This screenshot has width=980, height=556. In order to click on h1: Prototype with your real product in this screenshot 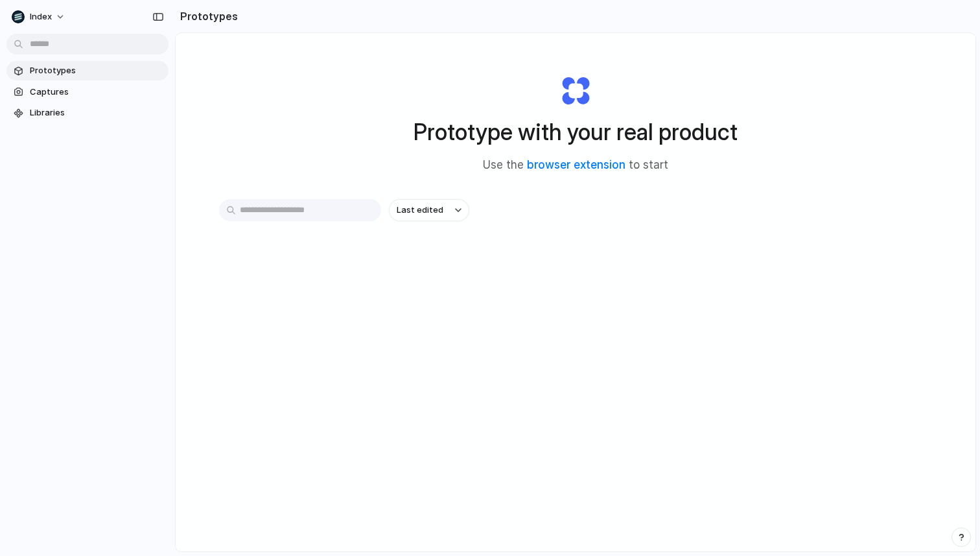, I will do `click(575, 132)`.